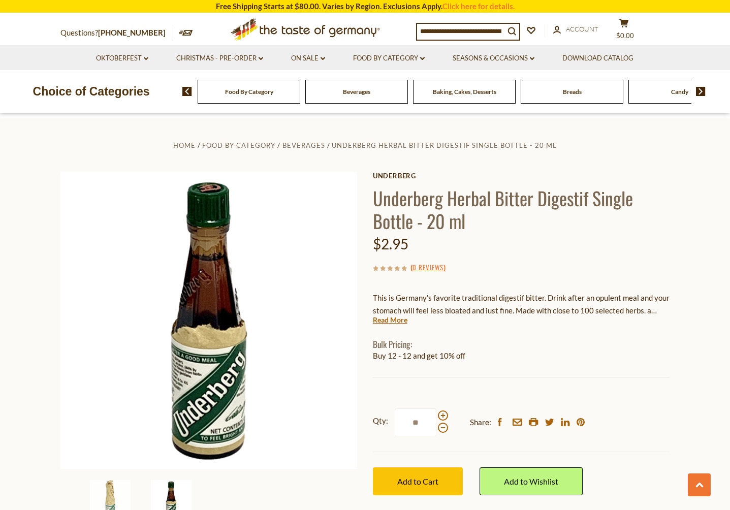  Describe the element at coordinates (521, 176) in the screenshot. I see `a: Underberg` at that location.